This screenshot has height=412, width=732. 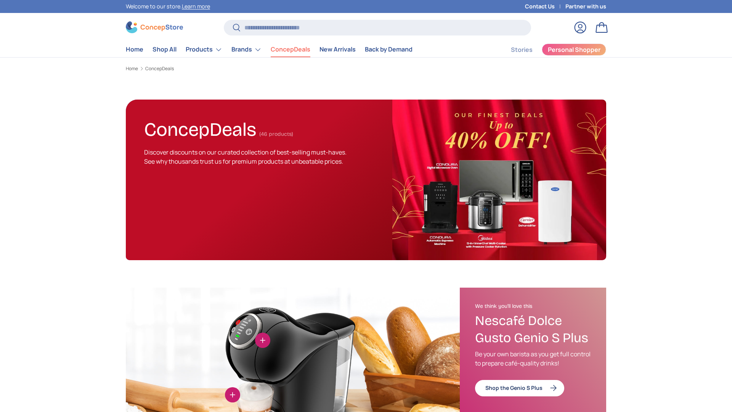 What do you see at coordinates (164, 49) in the screenshot?
I see `a: Shop All` at bounding box center [164, 49].